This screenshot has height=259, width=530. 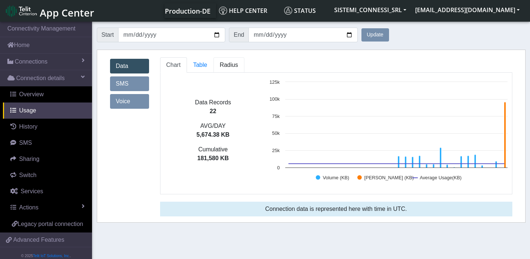 What do you see at coordinates (213, 135) in the screenshot?
I see `p: 5,674.38 KB` at bounding box center [213, 135].